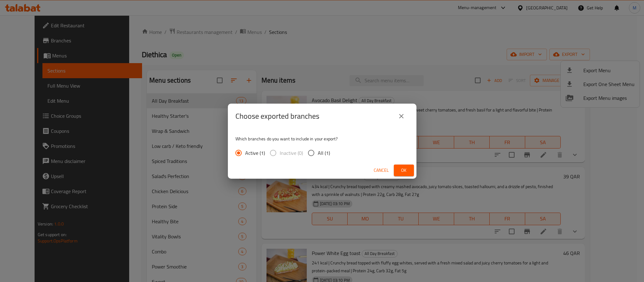 This screenshot has height=282, width=644. Describe the element at coordinates (322, 139) in the screenshot. I see `p: Which branches do you want to include in your export?` at that location.